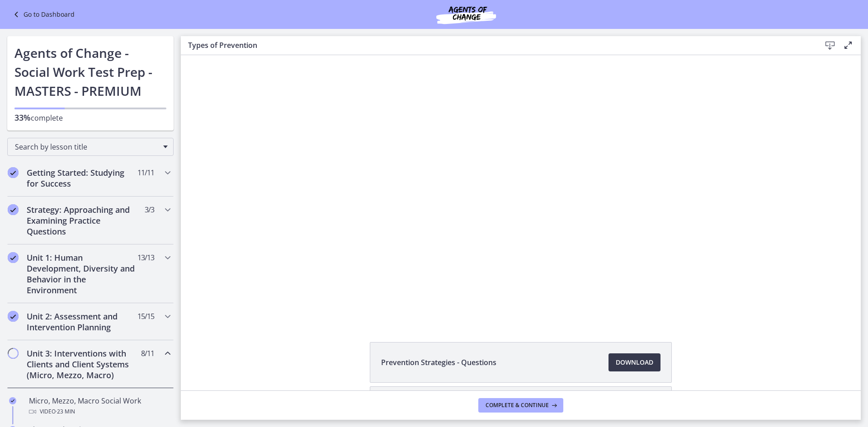 The height and width of the screenshot is (427, 868). I want to click on span: Search by lesson title, so click(87, 147).